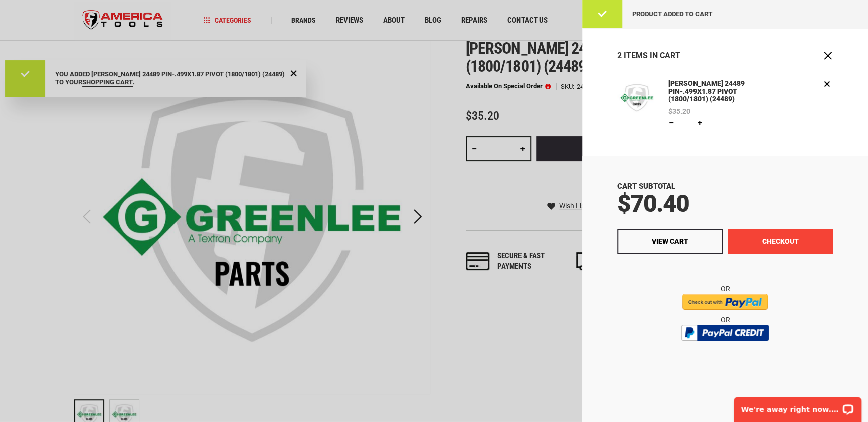 The image size is (868, 422). What do you see at coordinates (652, 55) in the screenshot?
I see `span: Items in Cart` at bounding box center [652, 55].